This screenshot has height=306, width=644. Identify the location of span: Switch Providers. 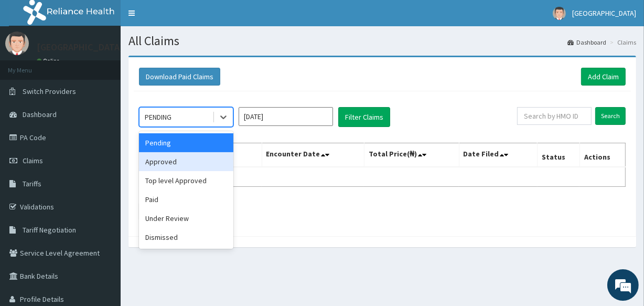
(49, 92).